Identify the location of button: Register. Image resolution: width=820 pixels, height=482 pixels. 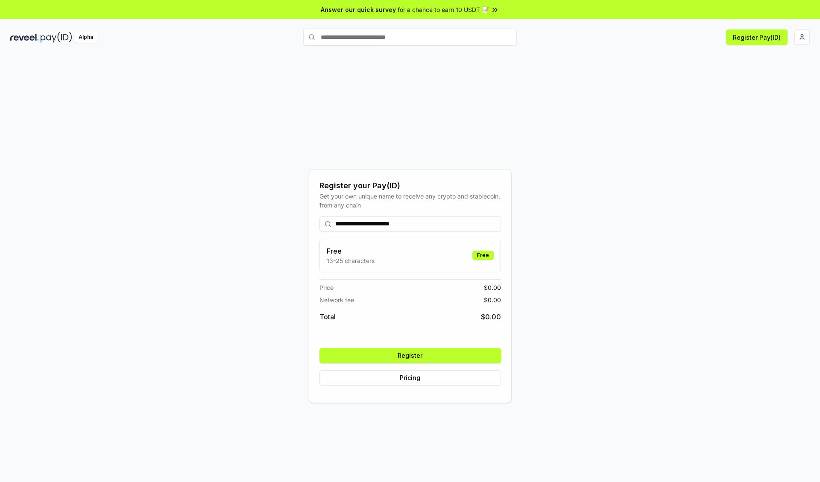
(410, 356).